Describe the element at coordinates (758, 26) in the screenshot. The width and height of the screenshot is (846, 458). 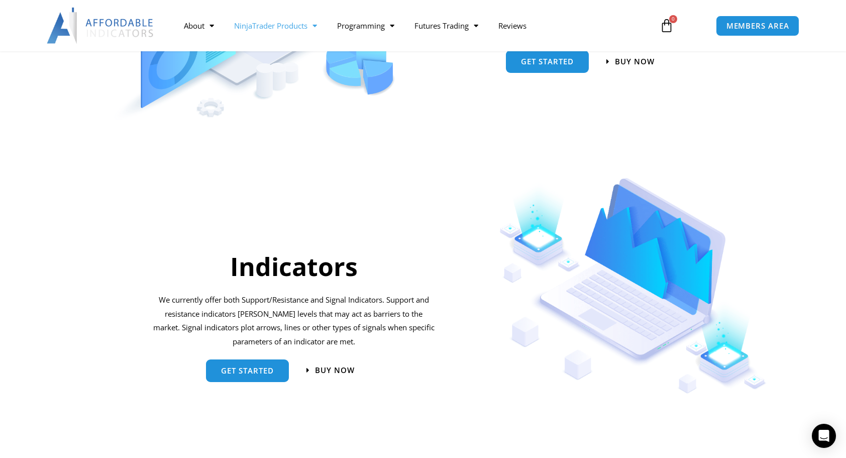
I see `a: MEMBERS AREA` at that location.